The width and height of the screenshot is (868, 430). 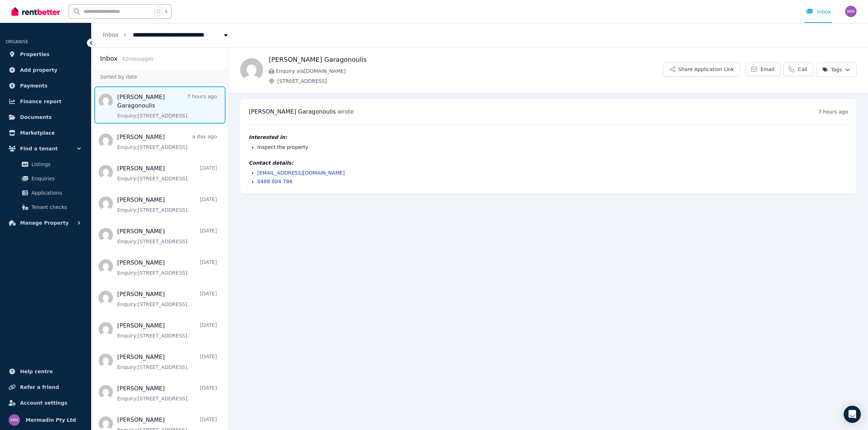 I want to click on span: 42 message s, so click(x=138, y=59).